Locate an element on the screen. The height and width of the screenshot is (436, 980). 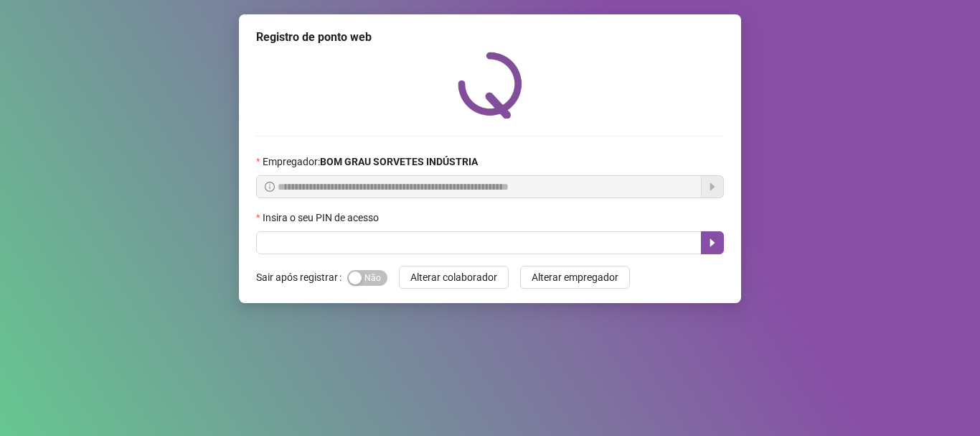
label: Sair após registrar is located at coordinates (302, 277).